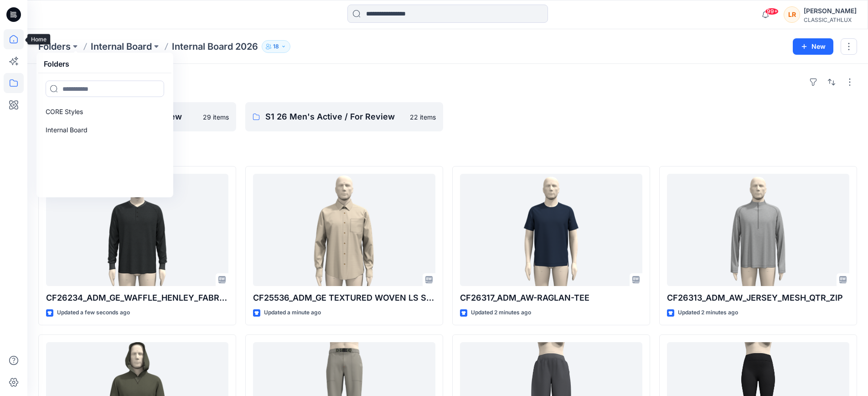  I want to click on p: 22 items, so click(423, 117).